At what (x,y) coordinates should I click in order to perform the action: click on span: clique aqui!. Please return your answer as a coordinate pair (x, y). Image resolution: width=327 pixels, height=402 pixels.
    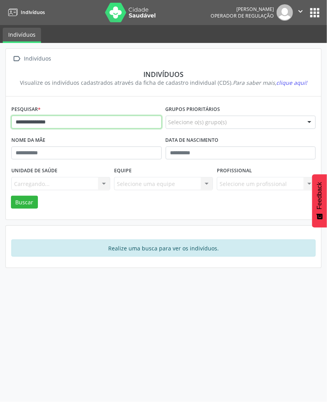
    Looking at the image, I should click on (291, 82).